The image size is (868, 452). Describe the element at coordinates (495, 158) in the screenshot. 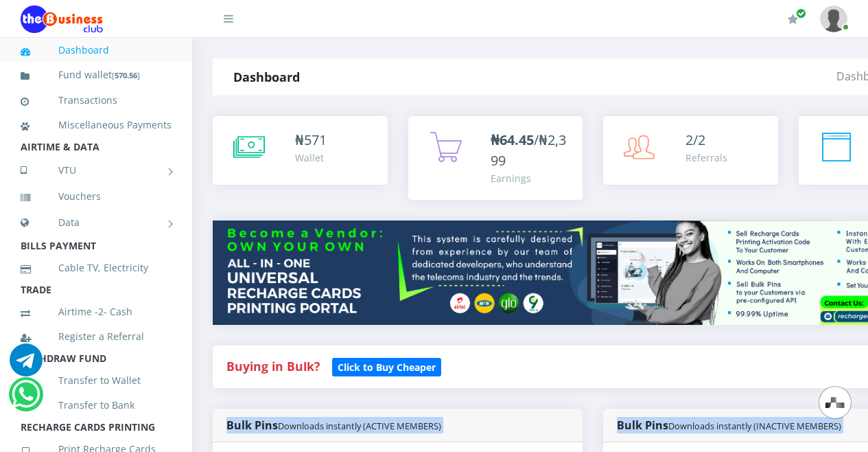

I see `a: ₦64.45/₦2,399 Earnings` at that location.